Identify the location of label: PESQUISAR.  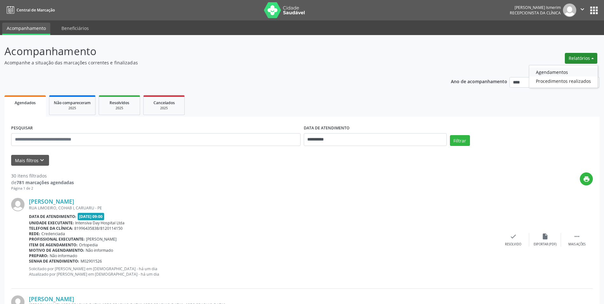
(22, 128).